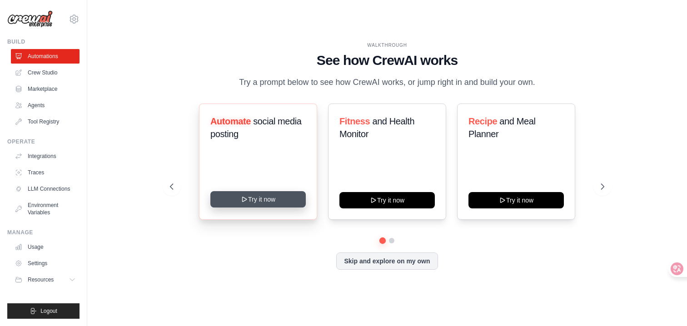  Describe the element at coordinates (387, 261) in the screenshot. I see `button: Skip and explore on my own` at that location.